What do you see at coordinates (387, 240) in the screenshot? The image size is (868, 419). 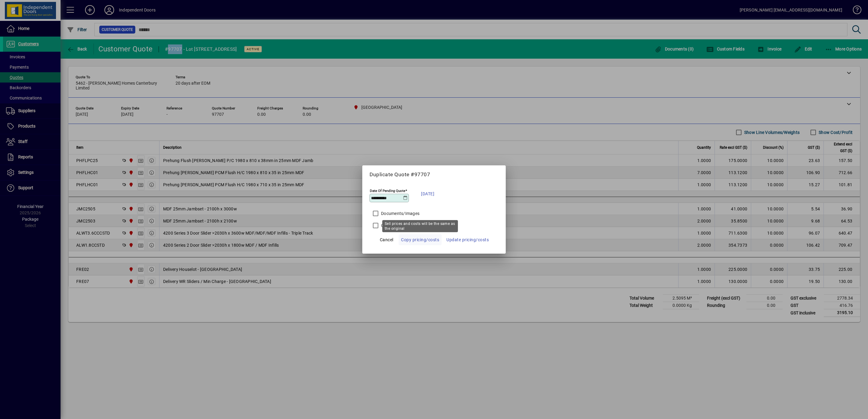 I see `span: Cancel` at bounding box center [387, 240].